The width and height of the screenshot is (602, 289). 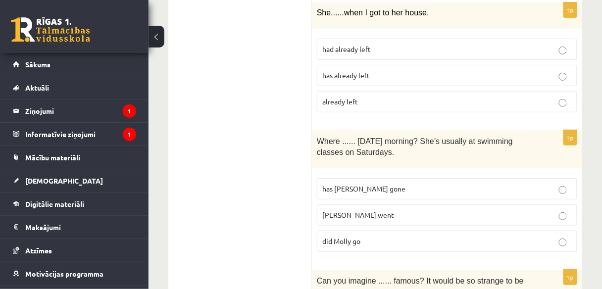 What do you see at coordinates (563, 243) in the screenshot?
I see `input: did Molly go` at bounding box center [563, 243].